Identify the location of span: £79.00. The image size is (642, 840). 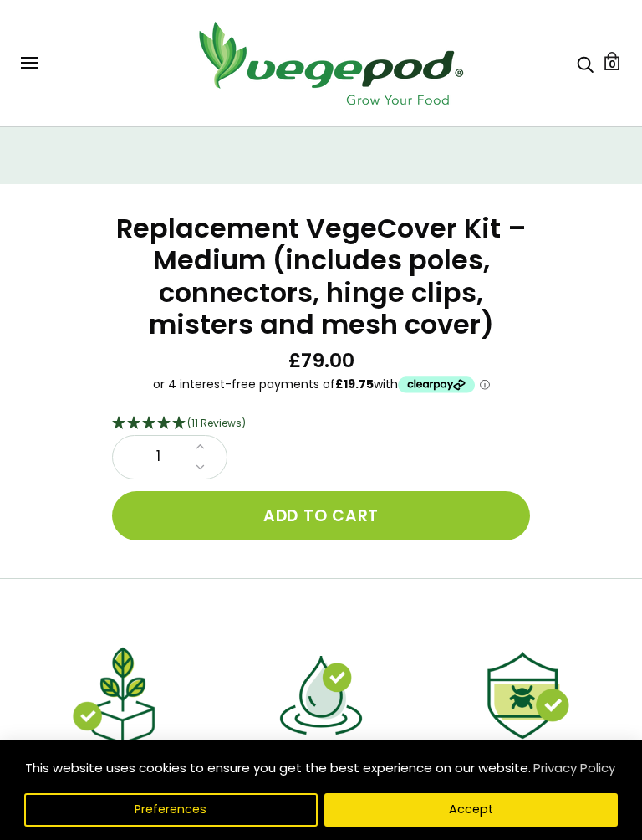
(321, 361).